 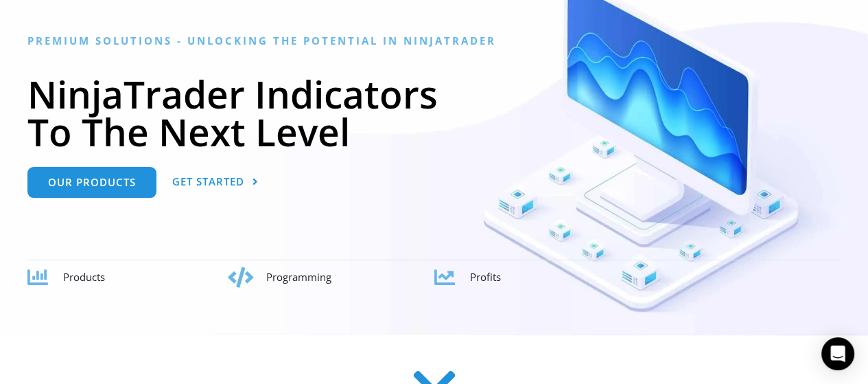 What do you see at coordinates (208, 181) in the screenshot?
I see `span: Get Started` at bounding box center [208, 181].